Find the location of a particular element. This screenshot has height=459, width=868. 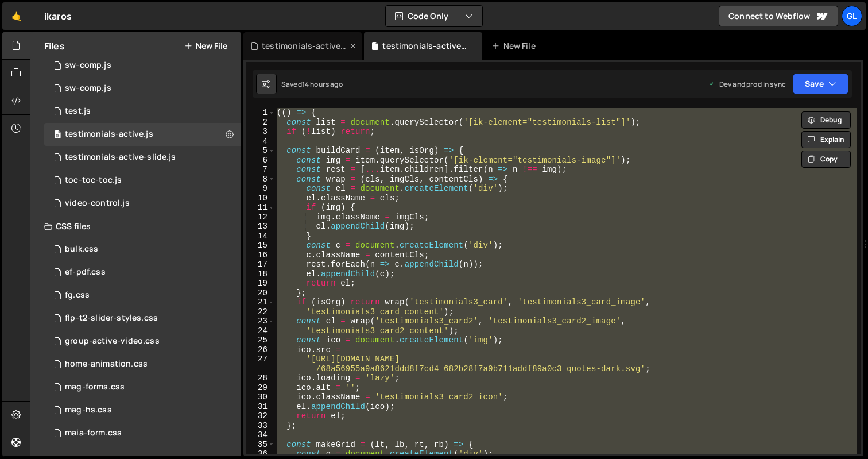

div: video-control.js is located at coordinates (97, 203).